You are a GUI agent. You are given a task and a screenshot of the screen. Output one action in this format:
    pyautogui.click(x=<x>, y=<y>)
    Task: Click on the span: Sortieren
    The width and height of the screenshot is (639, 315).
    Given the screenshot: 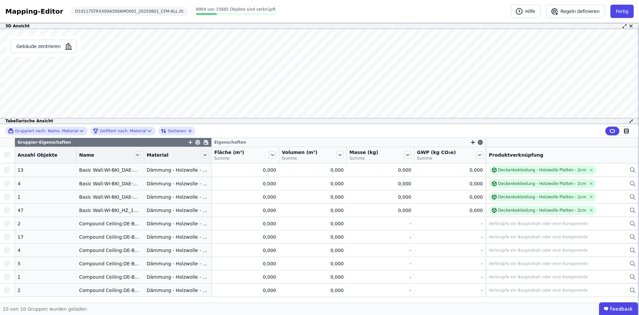 What is the action you would take?
    pyautogui.click(x=177, y=131)
    